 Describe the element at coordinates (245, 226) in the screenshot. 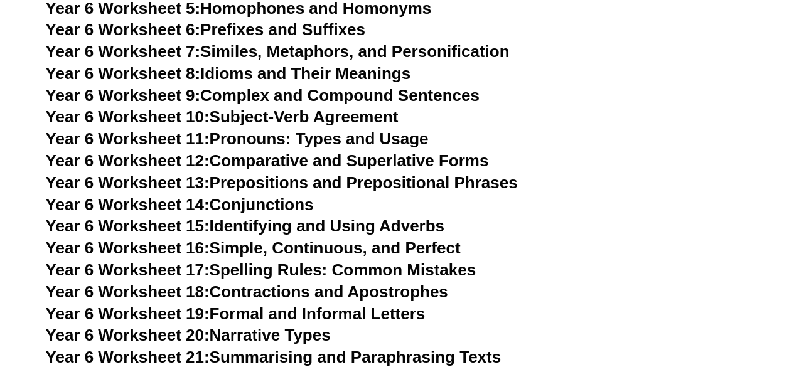

I see `a: Year 6 Worksheet 15:Identifying and Using Adverbs` at that location.